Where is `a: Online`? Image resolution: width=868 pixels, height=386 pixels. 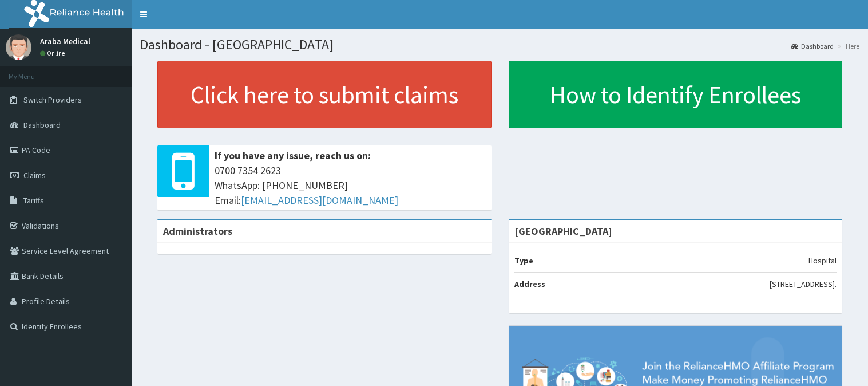 a: Online is located at coordinates (54, 53).